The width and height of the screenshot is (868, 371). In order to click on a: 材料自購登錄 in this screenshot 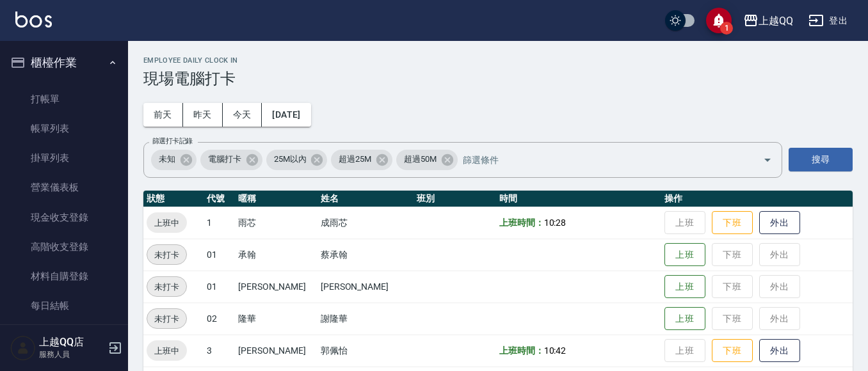, I will do `click(64, 276)`.